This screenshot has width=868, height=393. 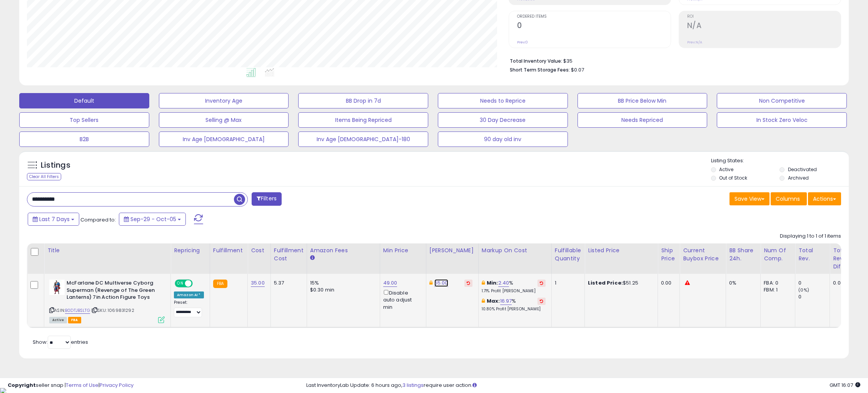 What do you see at coordinates (503, 139) in the screenshot?
I see `button: 90 day old inv` at bounding box center [503, 139].